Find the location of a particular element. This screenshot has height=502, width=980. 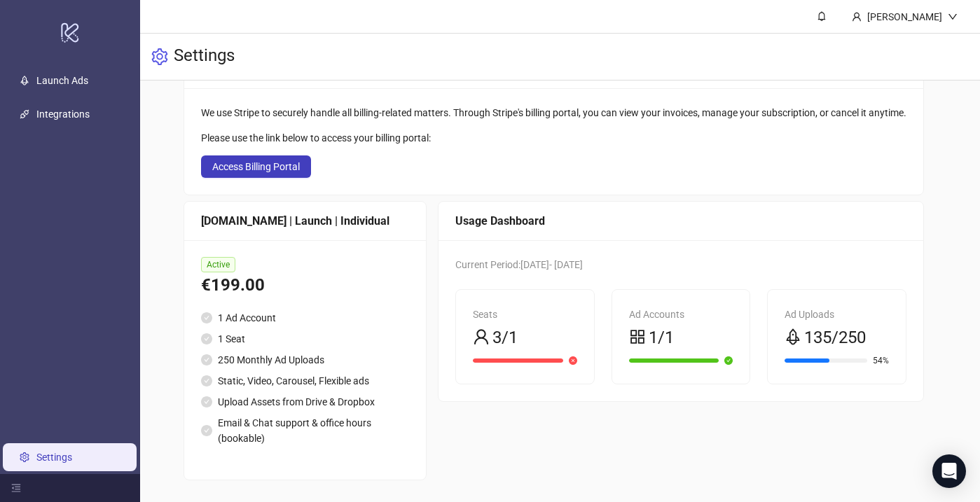

li: 1 Ad Account is located at coordinates (304, 318).